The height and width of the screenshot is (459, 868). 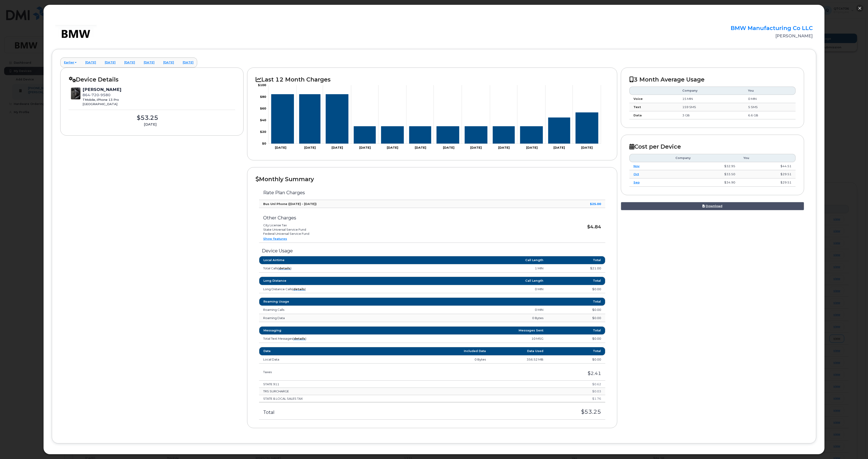 What do you see at coordinates (596, 204) in the screenshot?
I see `strong: $25.00` at bounding box center [596, 204].